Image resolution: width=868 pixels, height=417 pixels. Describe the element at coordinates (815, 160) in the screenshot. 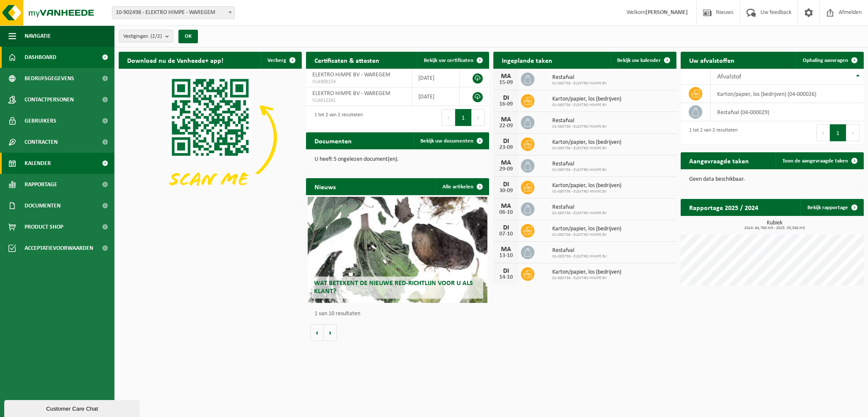

I see `span: Toon de aangevraagde taken` at that location.